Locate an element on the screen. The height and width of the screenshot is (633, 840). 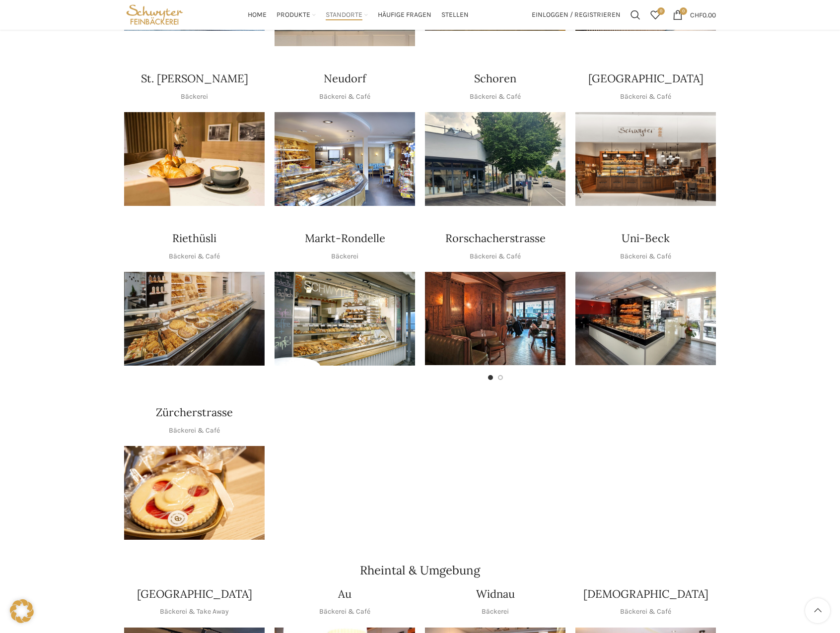
span: Stellen is located at coordinates (455, 15).